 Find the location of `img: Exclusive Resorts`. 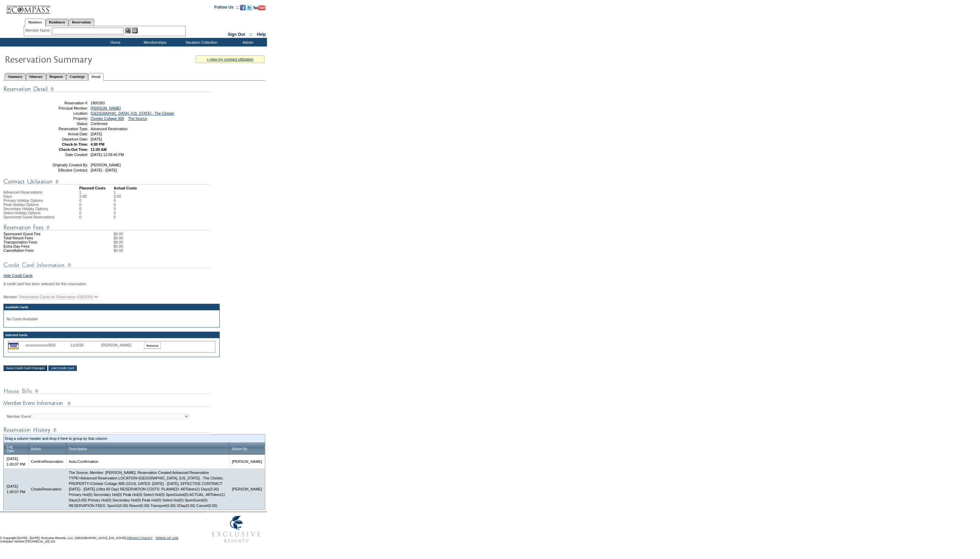

img: Exclusive Resorts is located at coordinates (236, 529).